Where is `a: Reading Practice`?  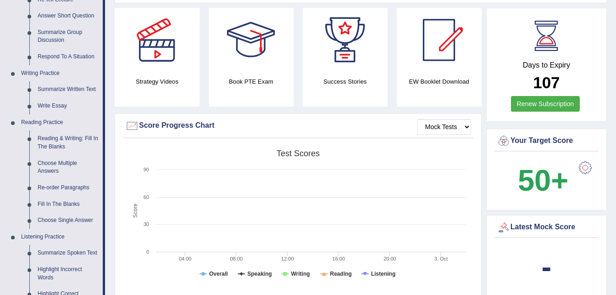 a: Reading Practice is located at coordinates (60, 123).